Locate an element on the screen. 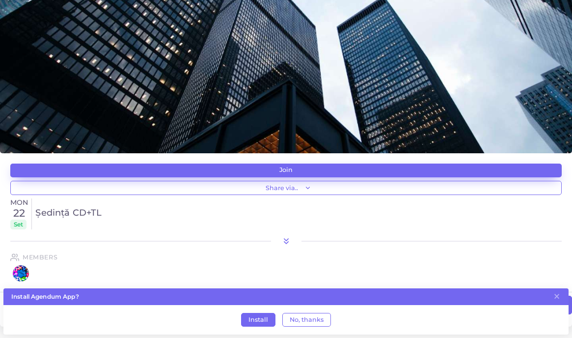 The width and height of the screenshot is (572, 338). strong: Install Agendum App? is located at coordinates (45, 296).